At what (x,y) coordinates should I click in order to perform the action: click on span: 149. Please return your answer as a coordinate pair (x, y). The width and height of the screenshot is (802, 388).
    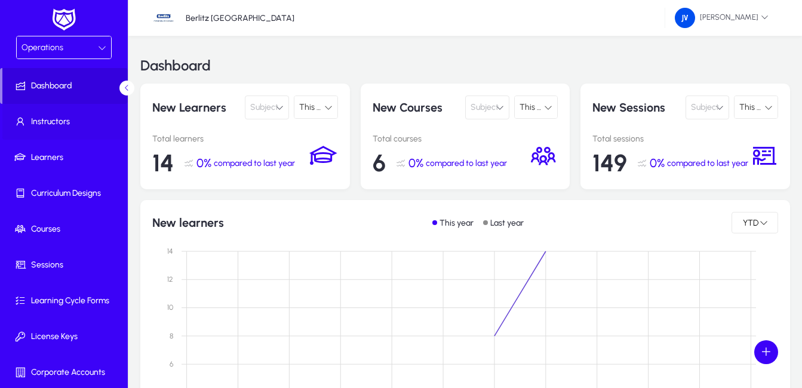
    Looking at the image, I should click on (610, 163).